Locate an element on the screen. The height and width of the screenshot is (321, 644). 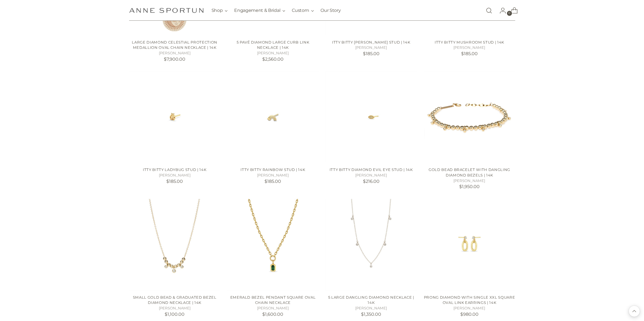
span: $2,560.00 is located at coordinates (273, 59).